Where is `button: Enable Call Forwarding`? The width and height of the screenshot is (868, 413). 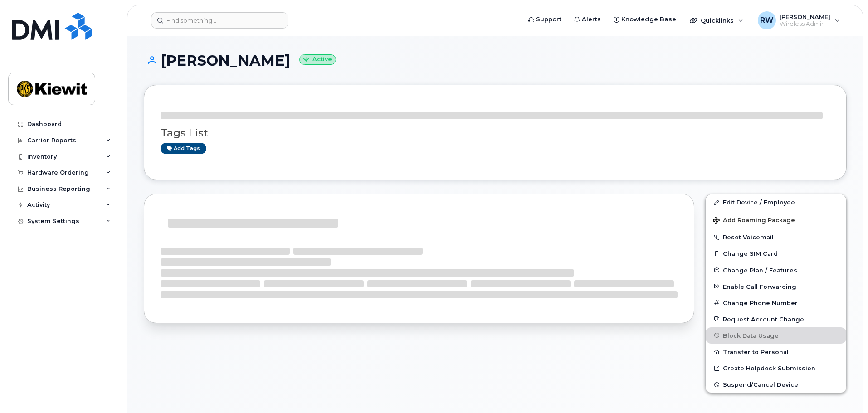 button: Enable Call Forwarding is located at coordinates (776, 286).